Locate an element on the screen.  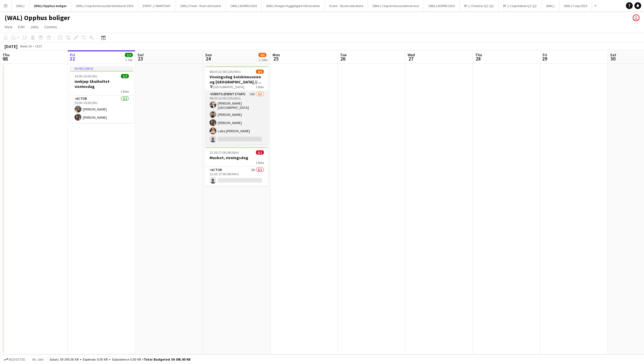
h1: (WAL) Opphus boliger is located at coordinates (37, 18).